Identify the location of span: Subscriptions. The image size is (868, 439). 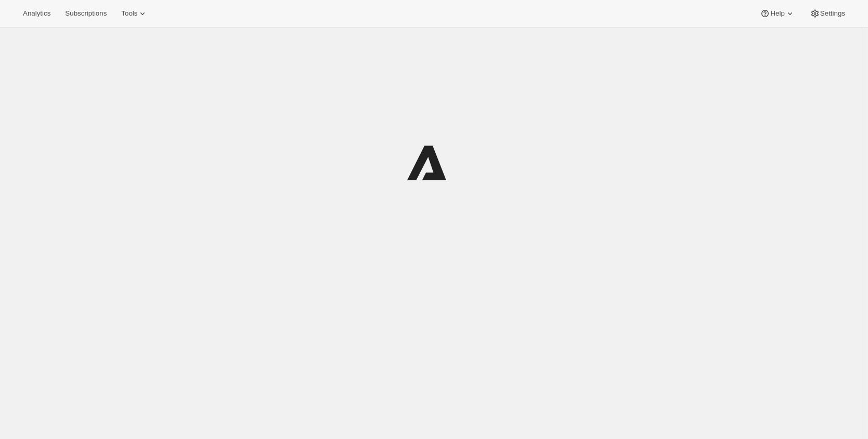
(86, 13).